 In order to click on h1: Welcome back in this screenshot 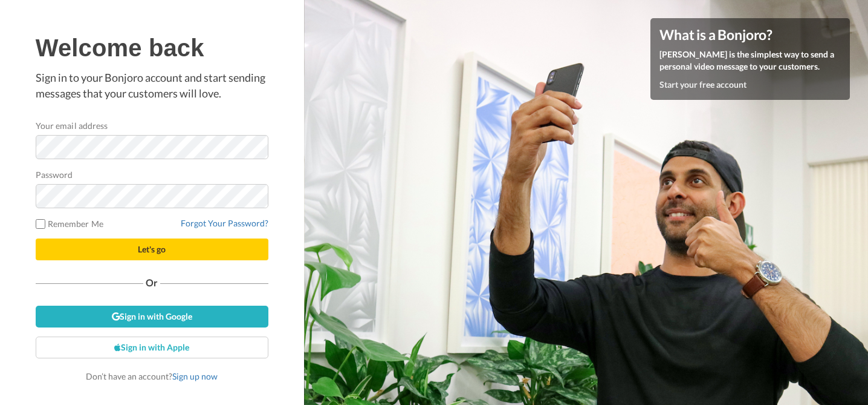, I will do `click(152, 48)`.